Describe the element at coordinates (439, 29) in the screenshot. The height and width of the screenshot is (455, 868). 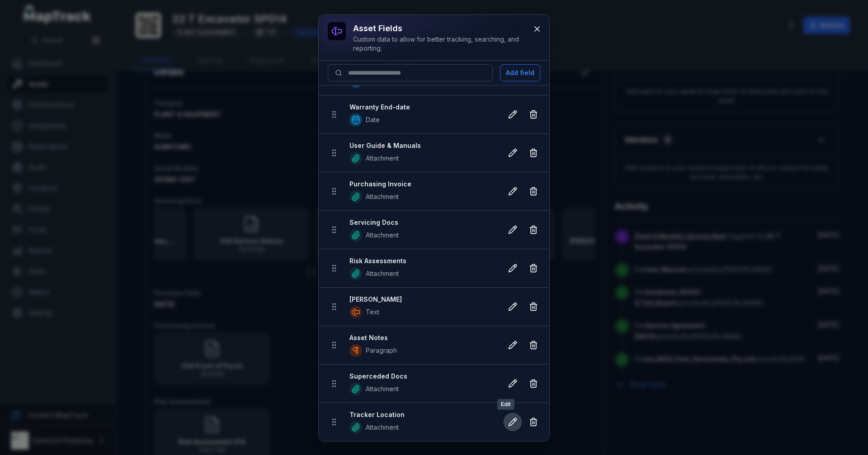
I see `h3: asset fields` at that location.